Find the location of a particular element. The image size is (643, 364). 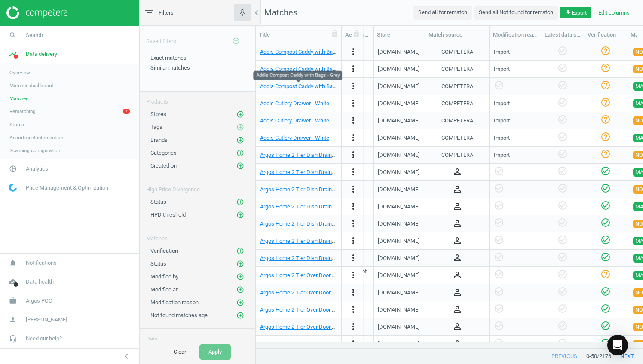

span: 0 - 50 is located at coordinates (592, 356).